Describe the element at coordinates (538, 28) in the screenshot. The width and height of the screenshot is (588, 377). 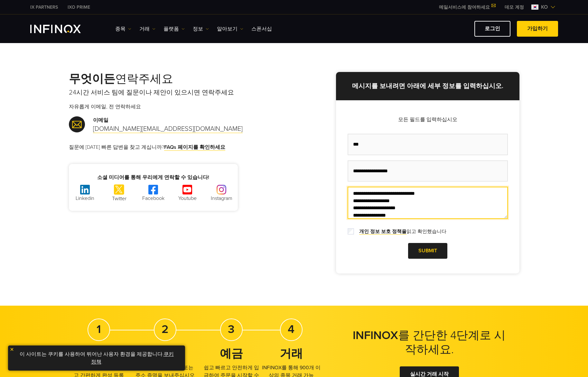
I see `a: 가입하기` at that location.